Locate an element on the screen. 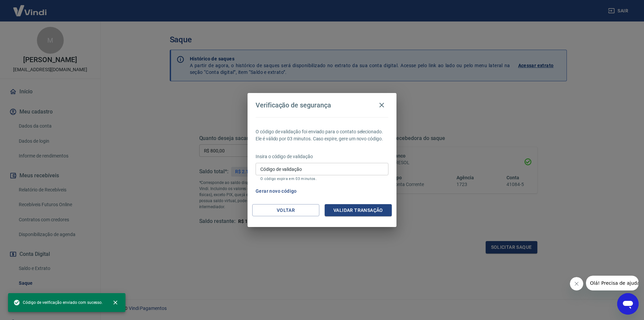 This screenshot has height=320, width=644. button: Gerar novo código is located at coordinates (276, 191).